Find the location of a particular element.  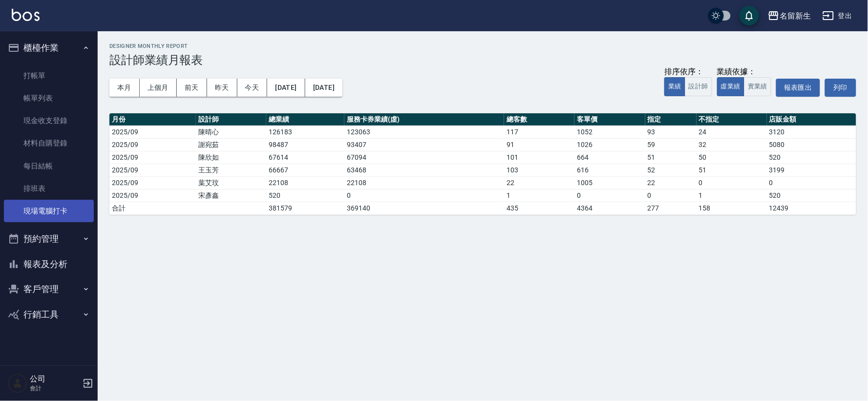

th: 客單價 is located at coordinates (610, 120).